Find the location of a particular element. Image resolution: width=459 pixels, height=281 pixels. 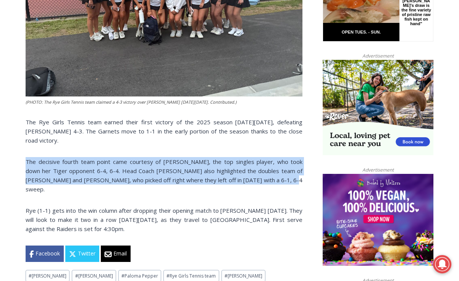

a: Email is located at coordinates (116, 254).